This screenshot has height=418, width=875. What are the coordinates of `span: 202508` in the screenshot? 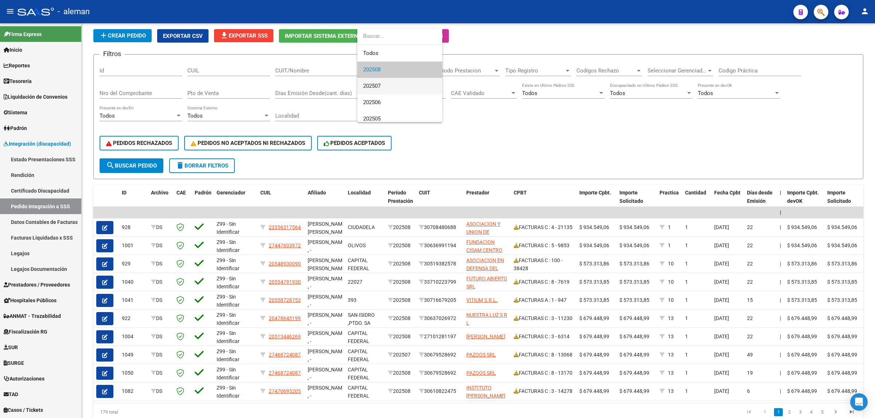 It's located at (372, 70).